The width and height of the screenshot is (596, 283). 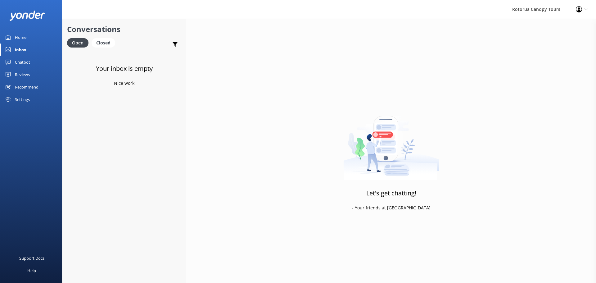 I want to click on h3: Let's get chatting!, so click(x=391, y=193).